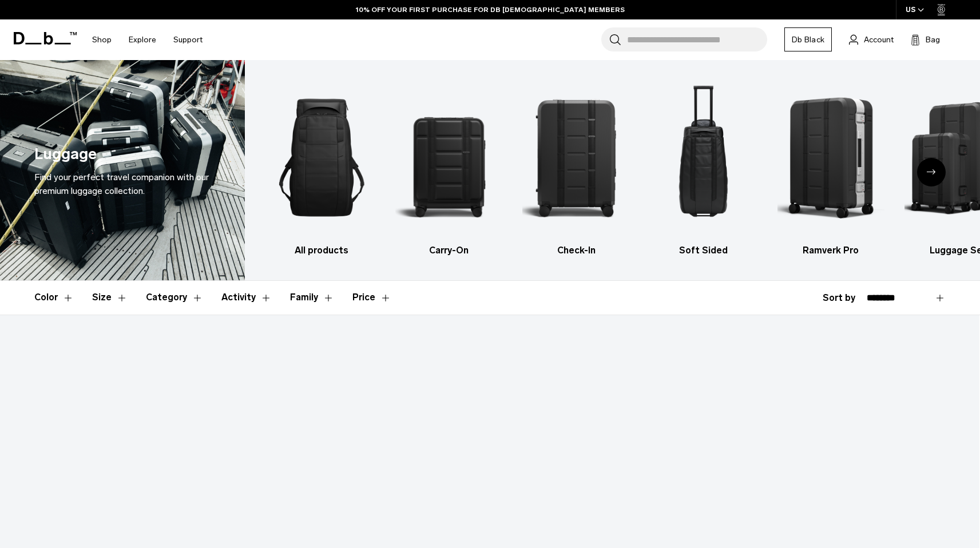 The height and width of the screenshot is (548, 980). What do you see at coordinates (102, 39) in the screenshot?
I see `a: Shop` at bounding box center [102, 39].